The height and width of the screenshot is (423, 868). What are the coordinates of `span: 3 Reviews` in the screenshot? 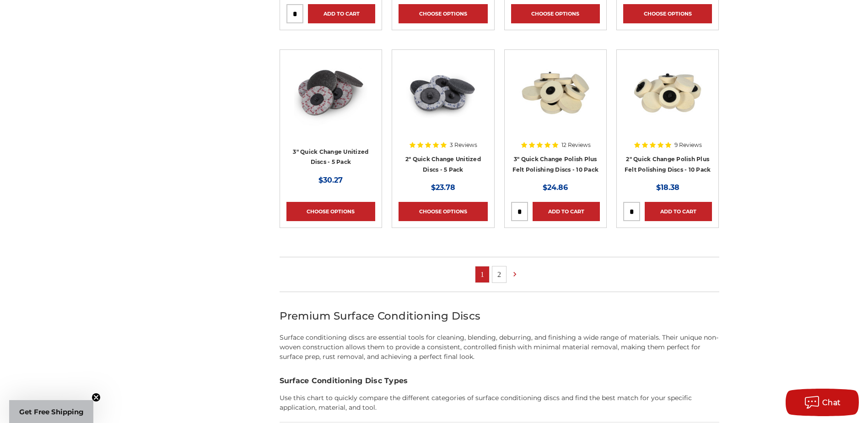 It's located at (463, 145).